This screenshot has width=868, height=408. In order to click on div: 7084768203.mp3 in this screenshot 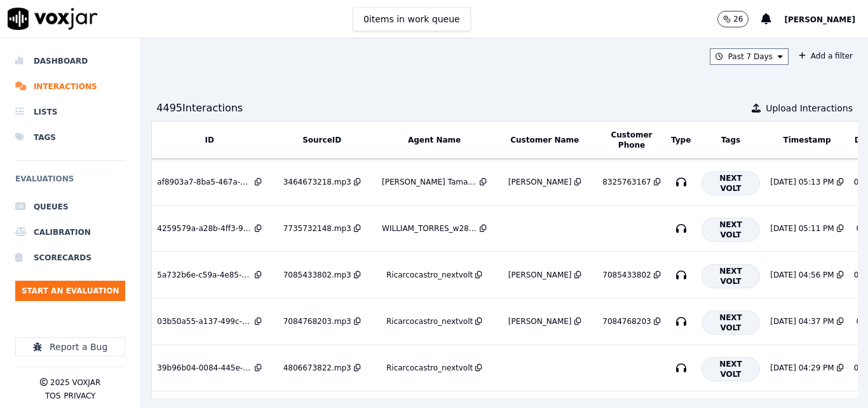, I will do `click(317, 321)`.